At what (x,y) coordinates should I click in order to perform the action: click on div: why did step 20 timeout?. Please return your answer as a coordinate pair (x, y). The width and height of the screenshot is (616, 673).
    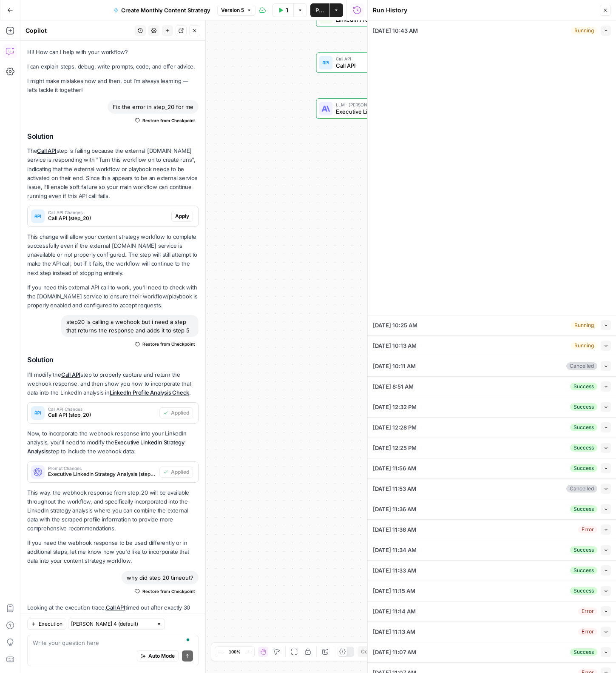
    Looking at the image, I should click on (160, 578).